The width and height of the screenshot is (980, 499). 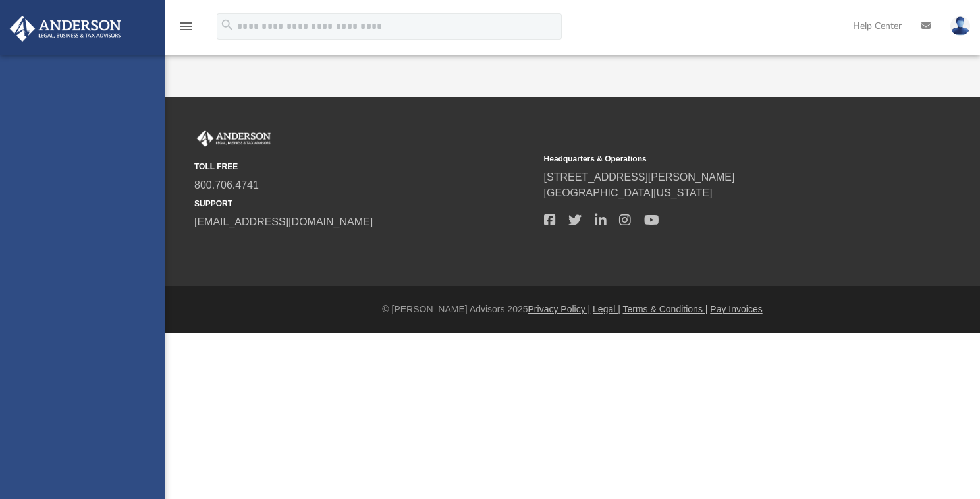 I want to click on a: Pay Invoices, so click(x=736, y=309).